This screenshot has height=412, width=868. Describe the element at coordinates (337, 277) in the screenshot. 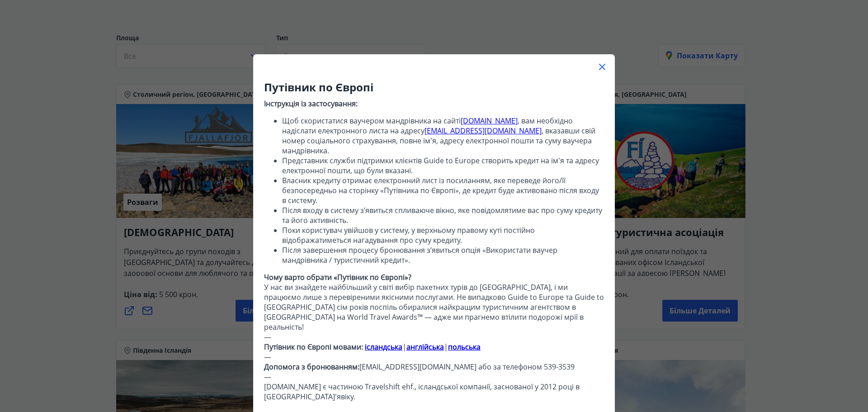

I see `font: Чому варто обрати «Путівник по Європі»?` at that location.